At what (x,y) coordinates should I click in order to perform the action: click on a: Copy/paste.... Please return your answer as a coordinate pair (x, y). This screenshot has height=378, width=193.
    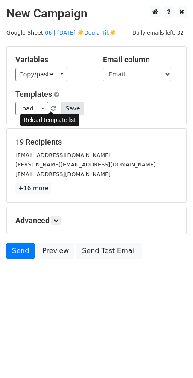
    Looking at the image, I should click on (41, 74).